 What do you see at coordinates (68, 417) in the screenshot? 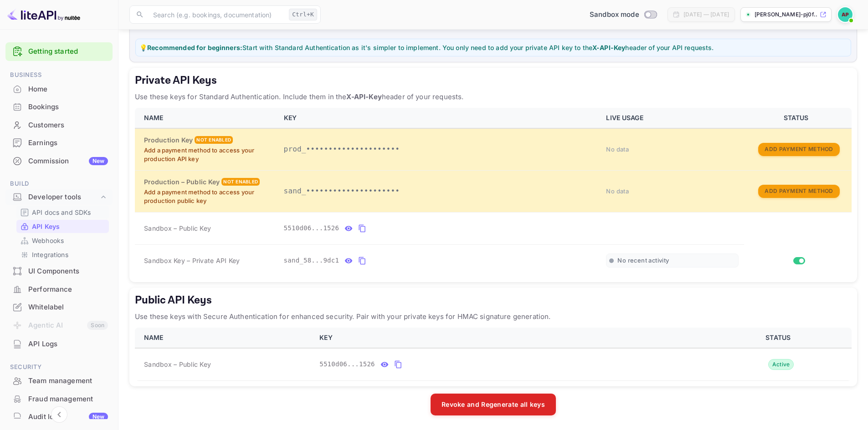
I see `div: Audit logs` at bounding box center [68, 417].